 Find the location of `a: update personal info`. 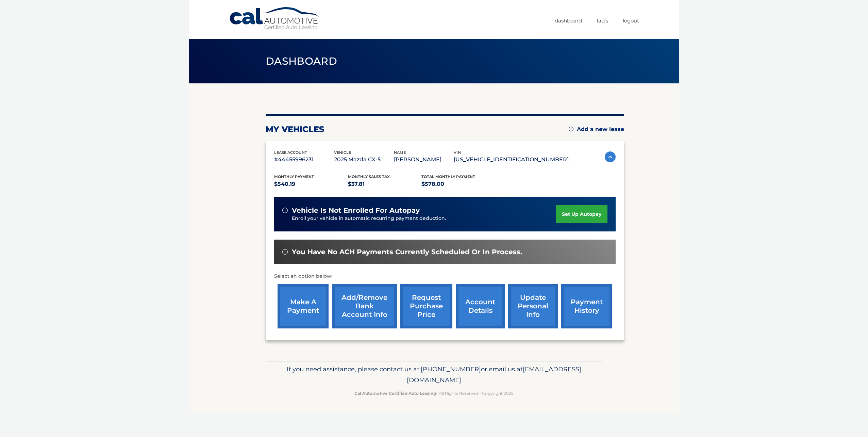

a: update personal info is located at coordinates (533, 306).